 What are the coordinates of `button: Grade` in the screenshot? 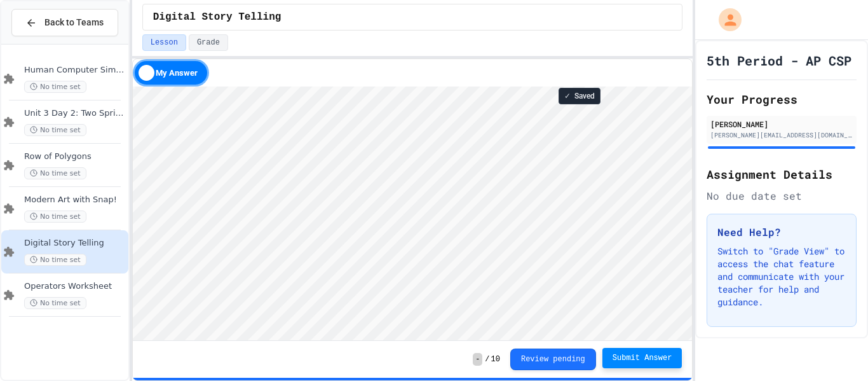 It's located at (208, 43).